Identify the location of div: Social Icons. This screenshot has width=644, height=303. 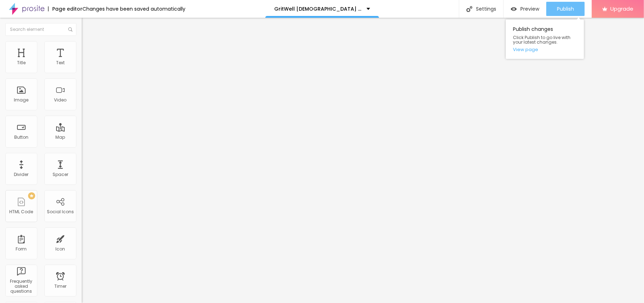
(61, 212).